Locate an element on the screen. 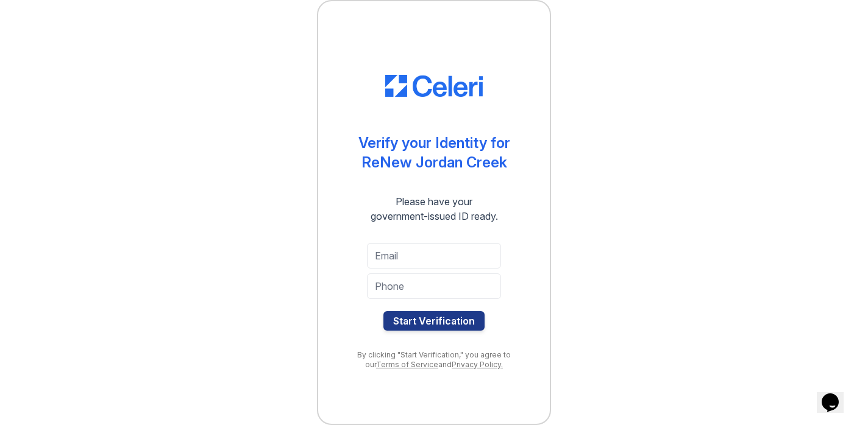 This screenshot has width=868, height=425. button: Start Verification is located at coordinates (434, 321).